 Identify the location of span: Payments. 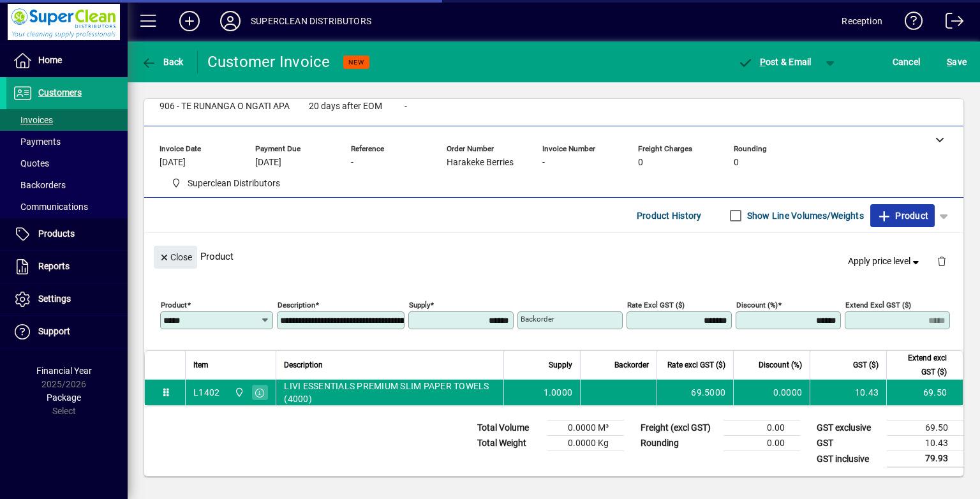
(37, 142).